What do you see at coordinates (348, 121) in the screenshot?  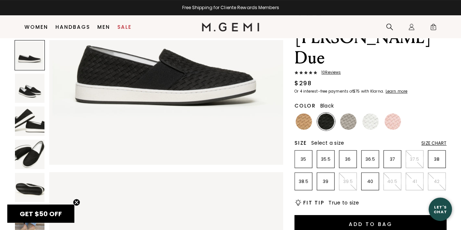 I see `img: Dove` at bounding box center [348, 121].